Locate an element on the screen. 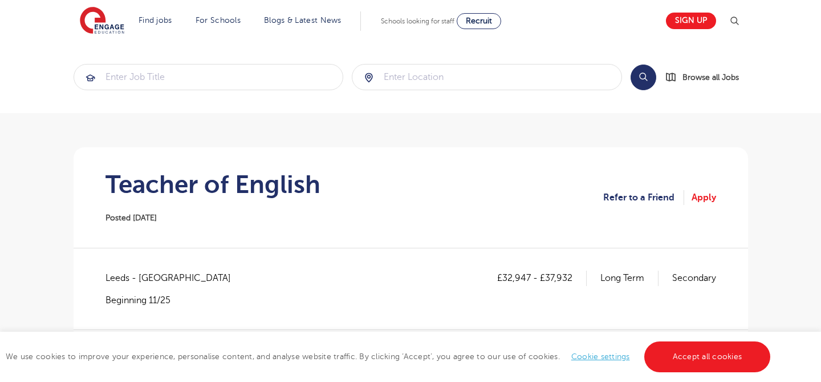 The image size is (821, 382). a: Blogs & Latest News is located at coordinates (303, 20).